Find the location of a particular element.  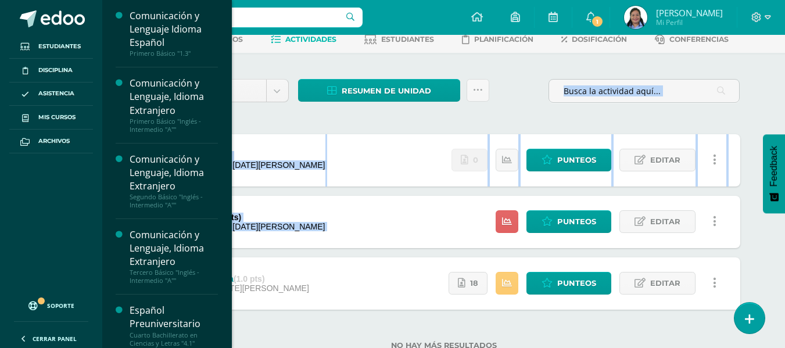

a: Comunicación y Lenguaje, Idioma ExtranjeroTercero Básico "Inglés - Intermedio "A"" is located at coordinates (174, 256).